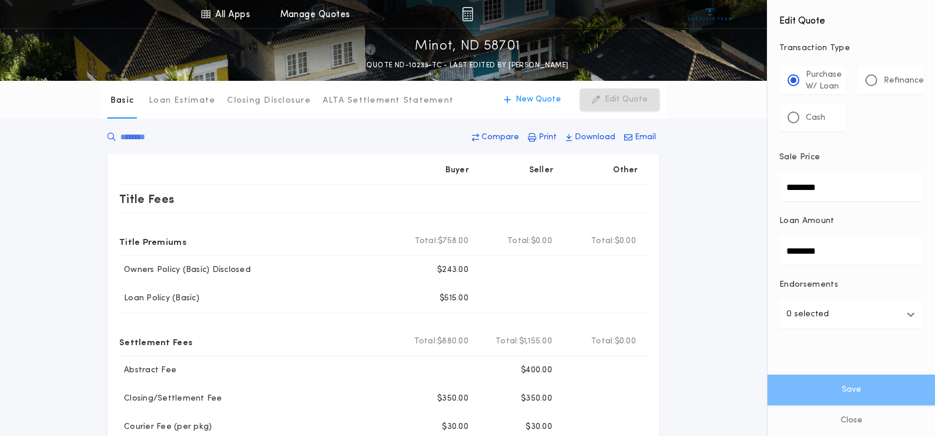 This screenshot has height=436, width=935. I want to click on span: $1,155.00, so click(535, 341).